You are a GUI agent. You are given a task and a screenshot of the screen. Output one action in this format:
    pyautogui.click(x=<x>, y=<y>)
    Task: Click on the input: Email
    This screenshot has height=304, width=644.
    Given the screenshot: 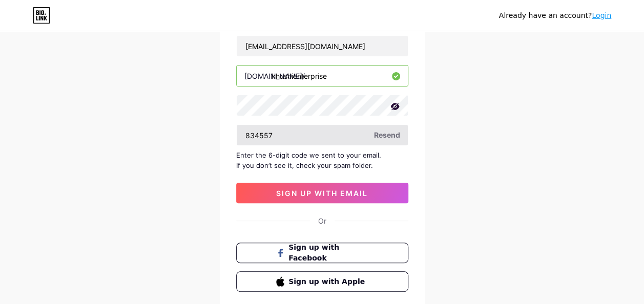 What is the action you would take?
    pyautogui.click(x=322, y=46)
    